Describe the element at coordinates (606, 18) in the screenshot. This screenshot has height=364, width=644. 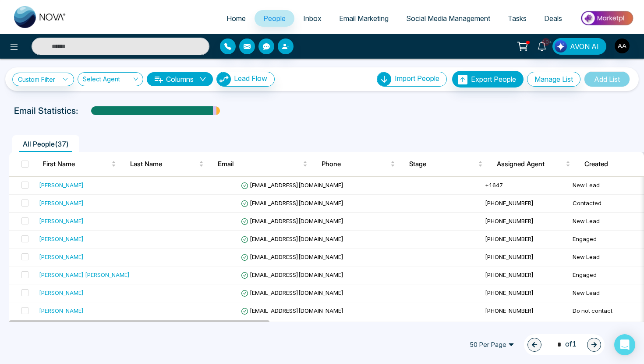
I see `img: Market-place.gif` at that location.